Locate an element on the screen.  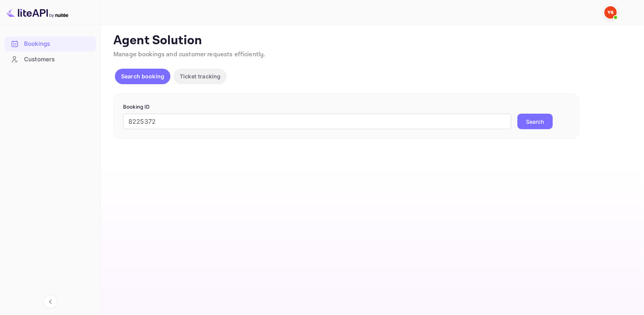
p: Agent Solution is located at coordinates (371, 41).